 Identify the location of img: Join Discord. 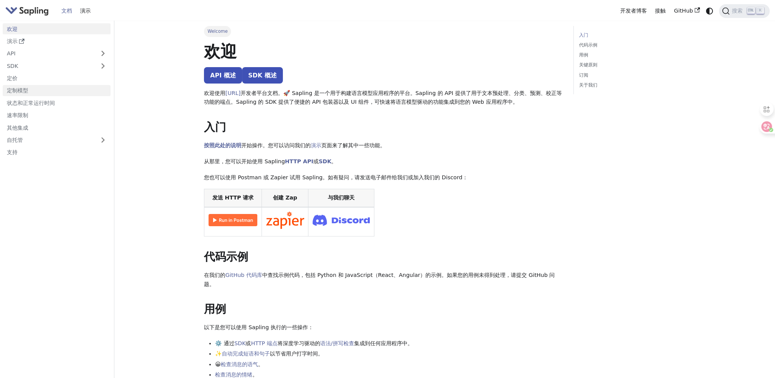
(341, 220).